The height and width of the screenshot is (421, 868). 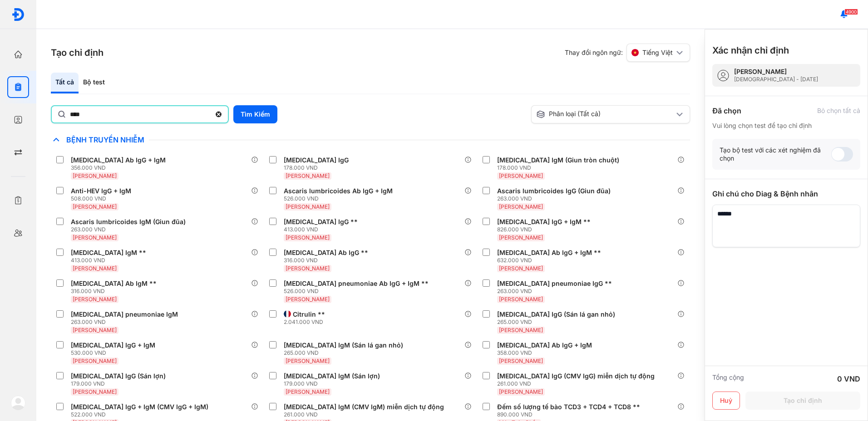 What do you see at coordinates (120, 168) in the screenshot?
I see `div: 356.000 VND` at bounding box center [120, 168].